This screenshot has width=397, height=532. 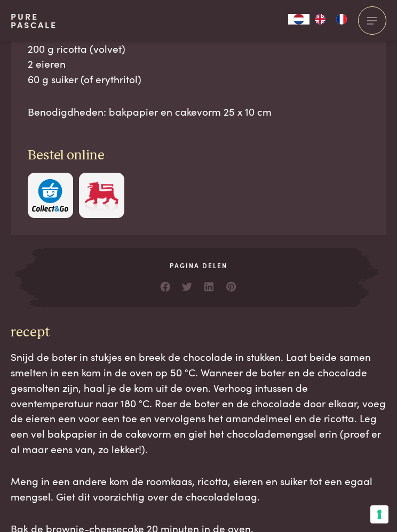 I want to click on h3: recept, so click(x=198, y=332).